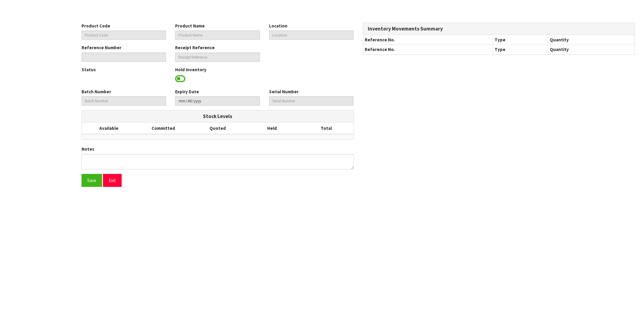 Image resolution: width=644 pixels, height=317 pixels. What do you see at coordinates (92, 180) in the screenshot?
I see `button: Save` at bounding box center [92, 180].